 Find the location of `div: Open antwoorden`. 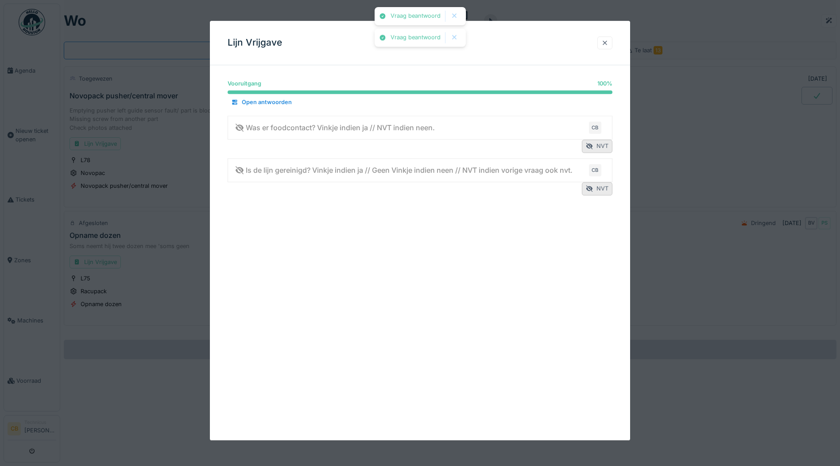

div: Open antwoorden is located at coordinates (261, 102).